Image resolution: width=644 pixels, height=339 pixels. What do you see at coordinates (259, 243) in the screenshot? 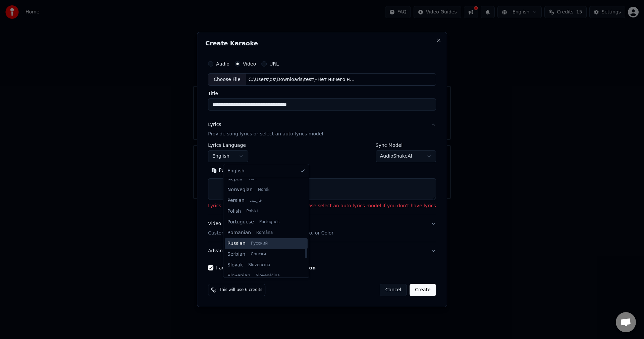
I see `span: Русский` at bounding box center [259, 243].